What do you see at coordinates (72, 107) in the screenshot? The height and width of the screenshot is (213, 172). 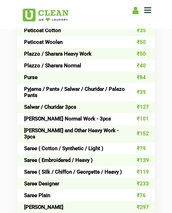 I see `td: Salwar / Churidar 3pcs` at bounding box center [72, 107].